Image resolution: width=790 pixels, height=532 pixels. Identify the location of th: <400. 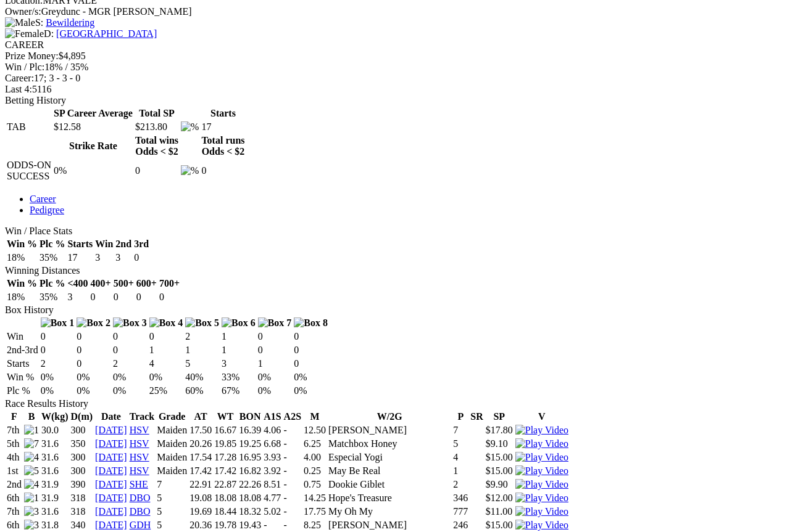
(77, 284).